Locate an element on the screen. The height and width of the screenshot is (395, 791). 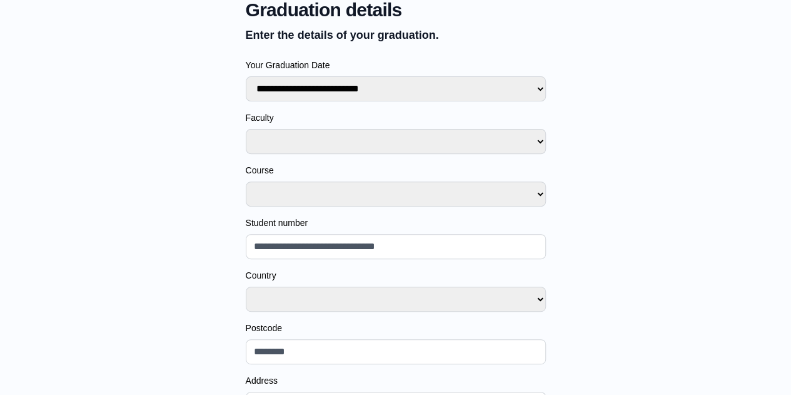
label: Postcode is located at coordinates (396, 328).